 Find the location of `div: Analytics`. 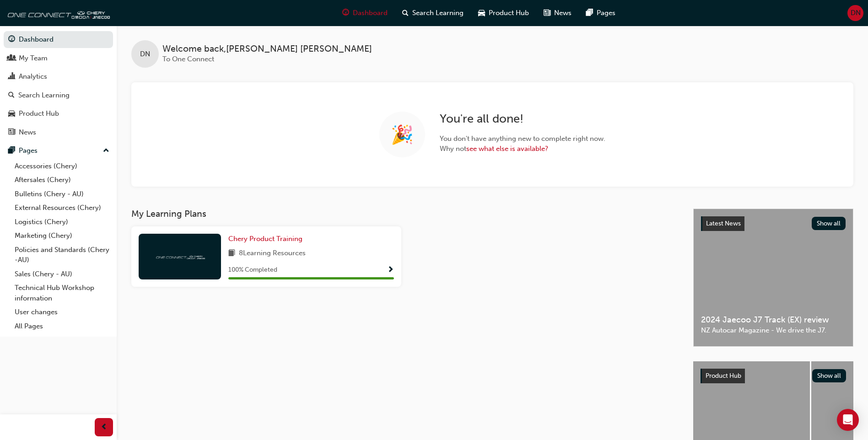

div: Analytics is located at coordinates (33, 76).